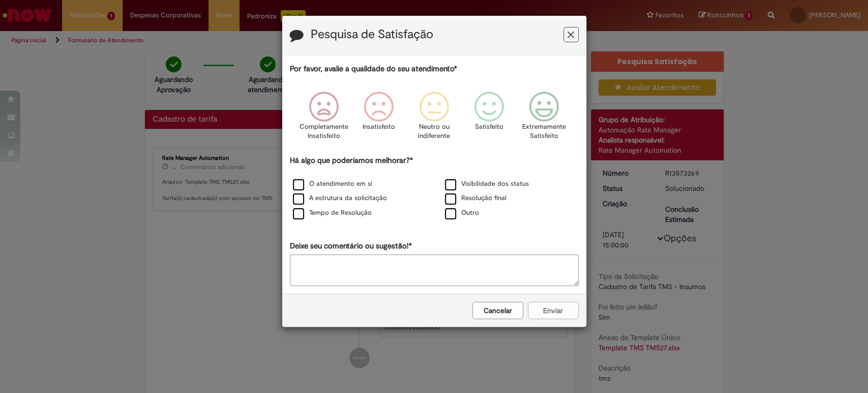 This screenshot has width=868, height=393. I want to click on label: A estrutura da solicitação, so click(340, 198).